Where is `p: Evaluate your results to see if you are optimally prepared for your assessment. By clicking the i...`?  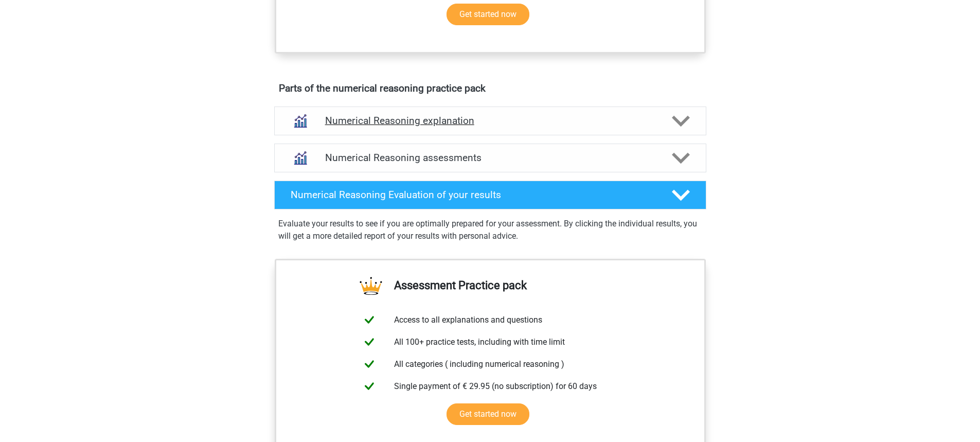 p: Evaluate your results to see if you are optimally prepared for your assessment. By clicking the i... is located at coordinates (490, 230).